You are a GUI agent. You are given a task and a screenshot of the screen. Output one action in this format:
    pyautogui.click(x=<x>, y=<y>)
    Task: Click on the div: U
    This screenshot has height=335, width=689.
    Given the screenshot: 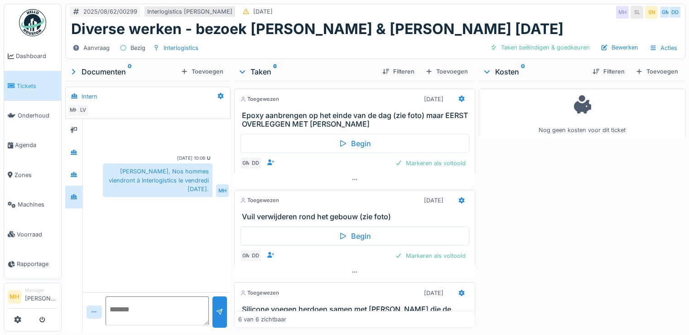 What is the action you would take?
    pyautogui.click(x=209, y=158)
    